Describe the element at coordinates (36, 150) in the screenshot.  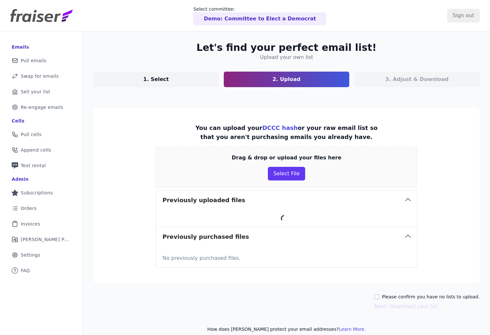
I see `span: Append cells` at that location.